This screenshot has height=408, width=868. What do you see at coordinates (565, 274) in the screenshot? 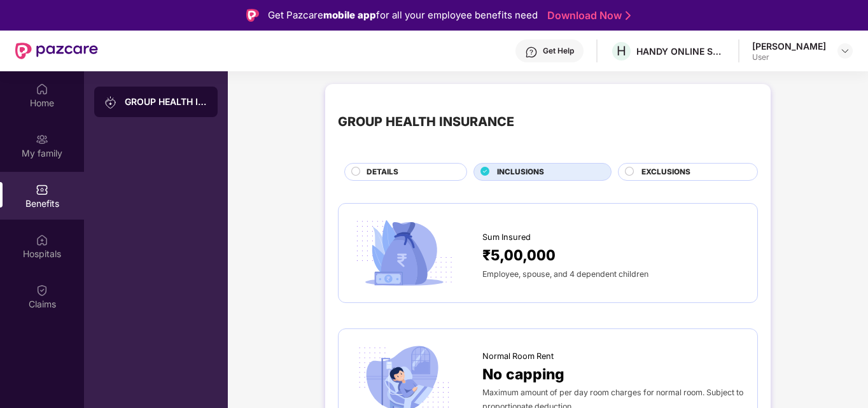
I see `span: Employee, spouse, and 4 dependent children` at bounding box center [565, 274].